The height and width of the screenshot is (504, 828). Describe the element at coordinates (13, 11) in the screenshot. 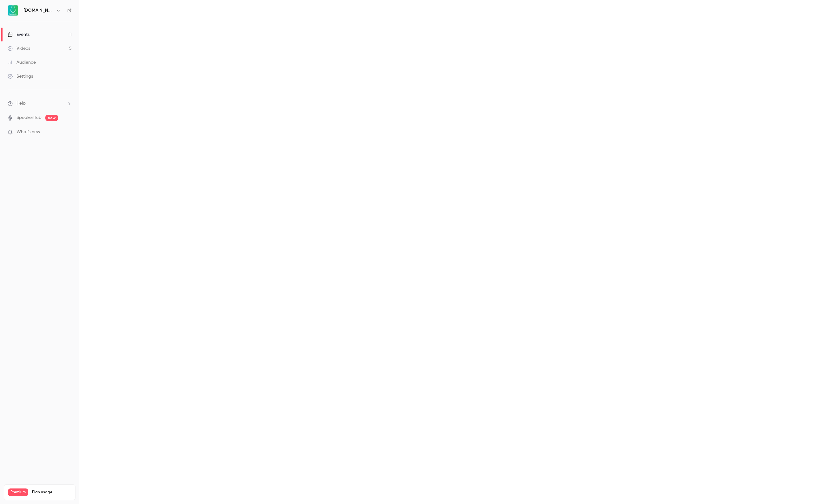

I see `img: Avokaado.io` at that location.